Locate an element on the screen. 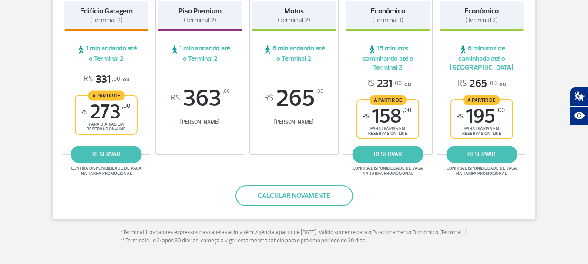 The width and height of the screenshot is (588, 264). span: 6 min andando até o Terminal 2 is located at coordinates (294, 54).